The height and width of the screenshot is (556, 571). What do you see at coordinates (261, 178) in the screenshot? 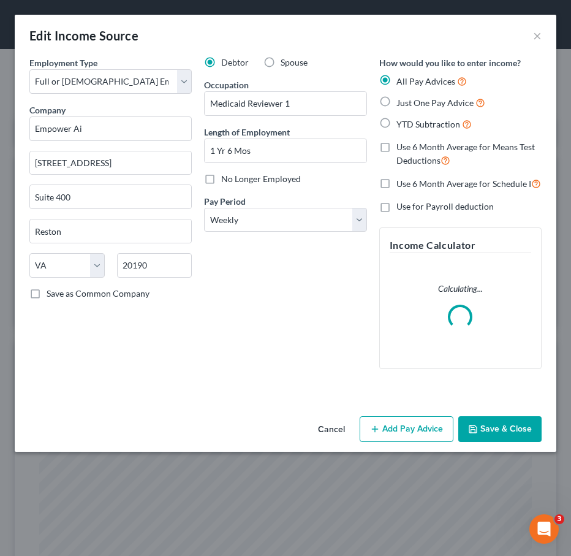
I see `span: No Longer Employed` at bounding box center [261, 178].